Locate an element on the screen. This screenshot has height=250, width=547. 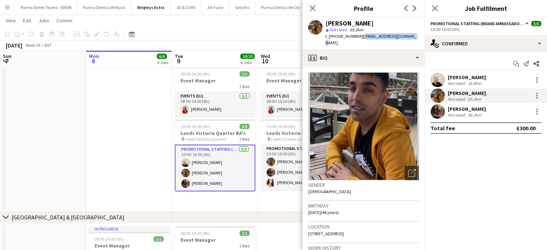
span: Mon is located at coordinates (94, 56).